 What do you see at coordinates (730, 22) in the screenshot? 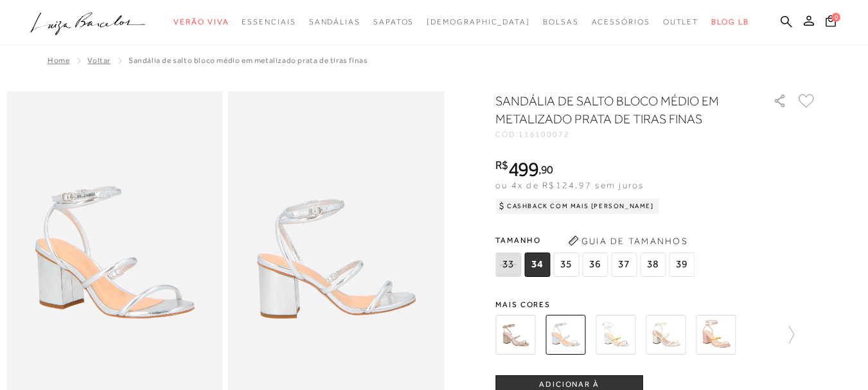
I see `span: BLOG LB` at bounding box center [730, 22].